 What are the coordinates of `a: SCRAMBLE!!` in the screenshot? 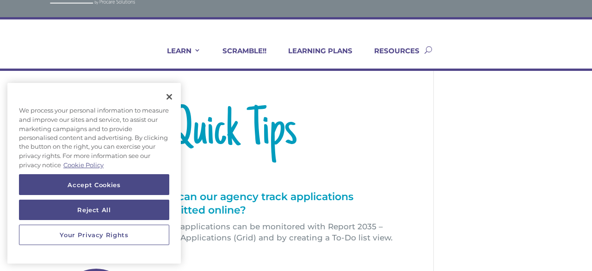 It's located at (239, 57).